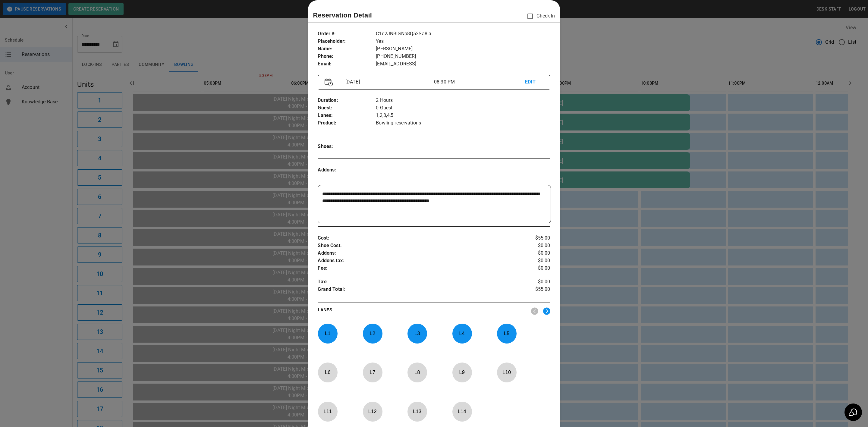 This screenshot has width=868, height=427. Describe the element at coordinates (415, 290) in the screenshot. I see `p: Grand Total :` at that location.